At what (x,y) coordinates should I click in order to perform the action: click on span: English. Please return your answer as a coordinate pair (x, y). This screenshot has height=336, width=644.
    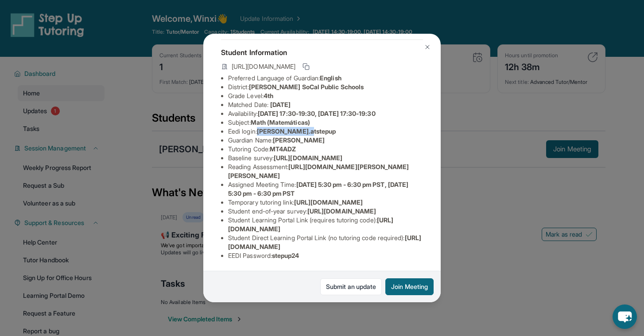
    Looking at the image, I should click on (330, 78).